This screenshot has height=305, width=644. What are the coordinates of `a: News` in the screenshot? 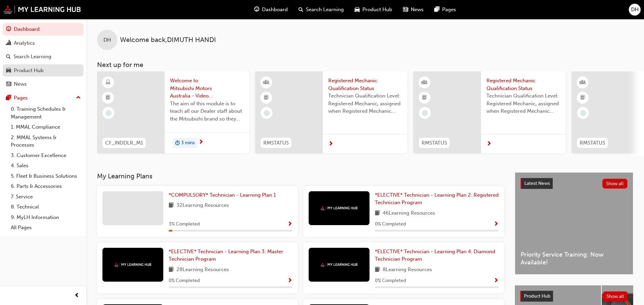 It's located at (43, 84).